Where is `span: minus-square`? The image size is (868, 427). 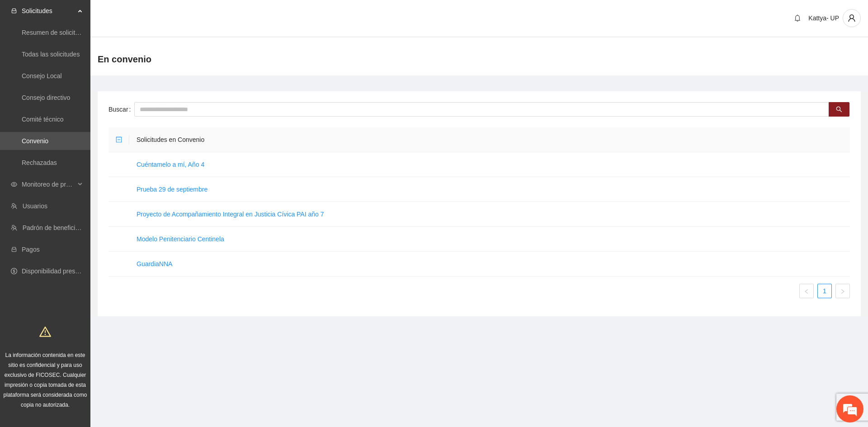
span: minus-square is located at coordinates (118, 139).